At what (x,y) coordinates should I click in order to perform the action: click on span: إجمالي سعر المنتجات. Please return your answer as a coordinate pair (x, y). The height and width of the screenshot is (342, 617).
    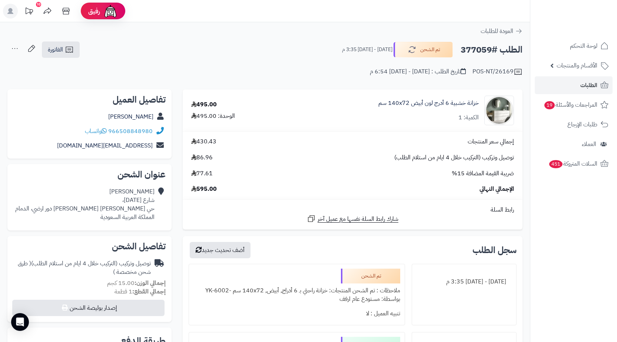
    Looking at the image, I should click on (491, 142).